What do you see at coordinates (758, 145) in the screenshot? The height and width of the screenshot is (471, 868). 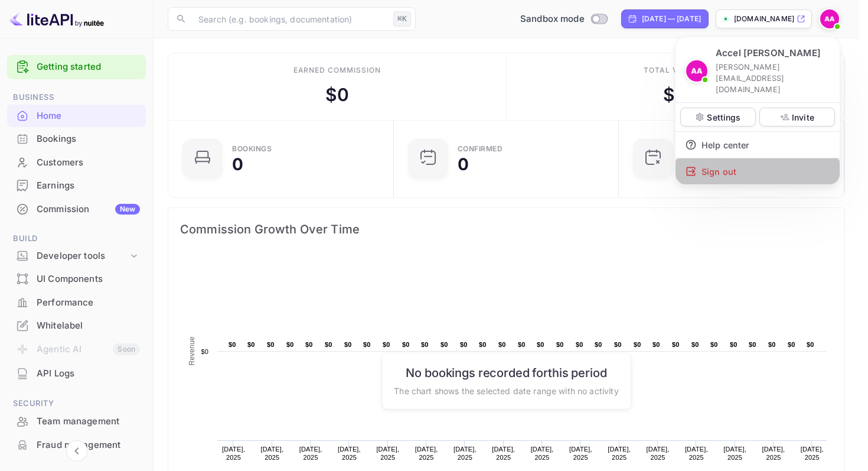 I see `div: Help center` at bounding box center [758, 145].